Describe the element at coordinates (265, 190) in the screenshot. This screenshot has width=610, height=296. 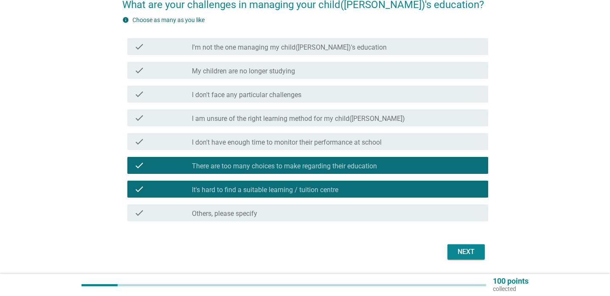
I see `label: It's hard to find a suitable learning / tuition centre` at that location.